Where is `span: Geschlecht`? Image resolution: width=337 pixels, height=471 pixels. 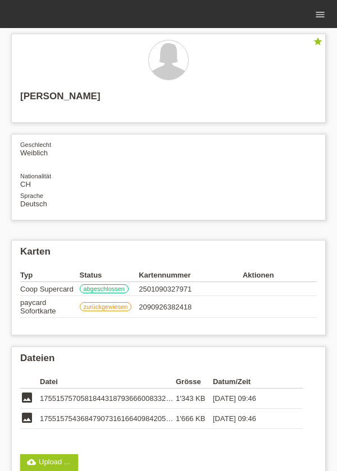 span: Geschlecht is located at coordinates (35, 145).